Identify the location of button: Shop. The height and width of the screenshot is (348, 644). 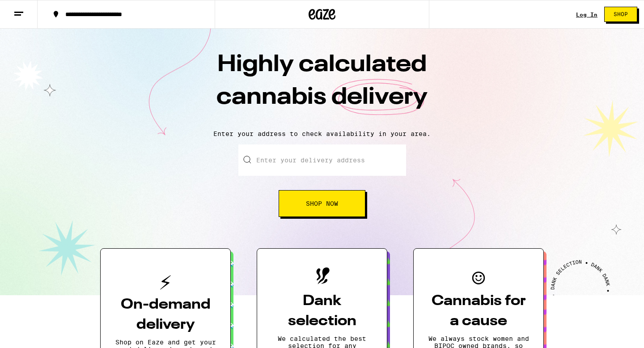
(621, 14).